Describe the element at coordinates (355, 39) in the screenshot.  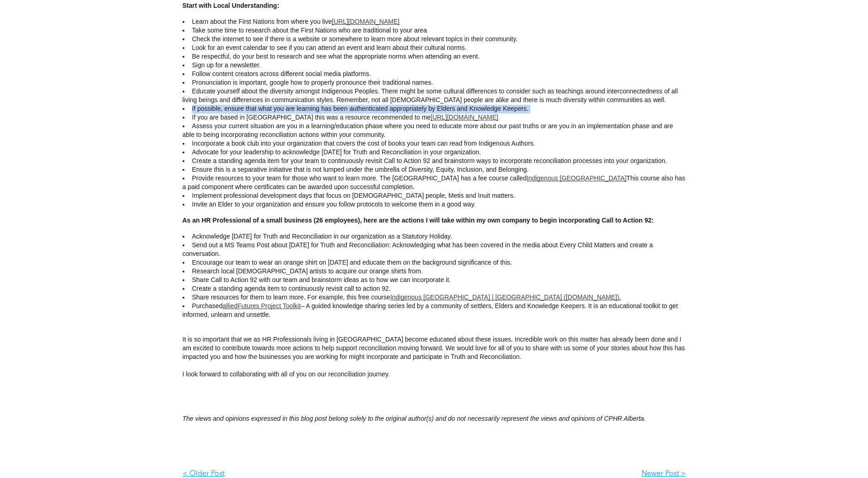
I see `span: Check the internet to see if there is a website or somewhere to learn more about relevant topics ...` at that location.